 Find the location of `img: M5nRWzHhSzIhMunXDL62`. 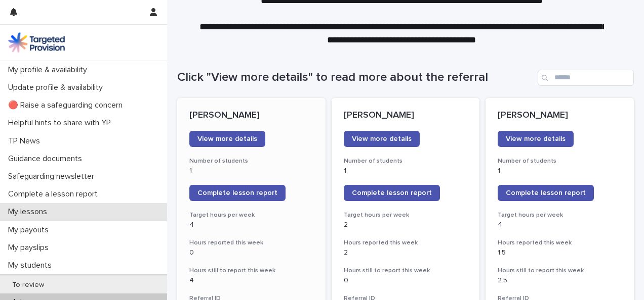

img: M5nRWzHhSzIhMunXDL62 is located at coordinates (37, 42).